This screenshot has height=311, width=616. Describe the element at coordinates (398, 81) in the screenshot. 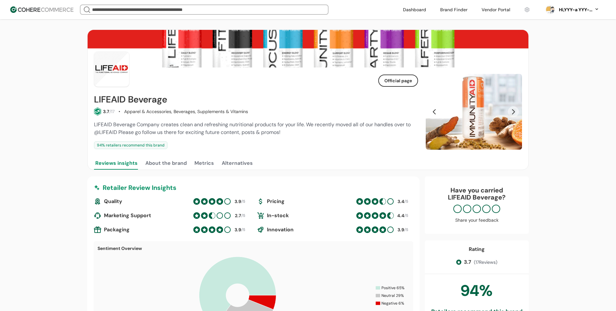

I see `button: Official page` at that location.